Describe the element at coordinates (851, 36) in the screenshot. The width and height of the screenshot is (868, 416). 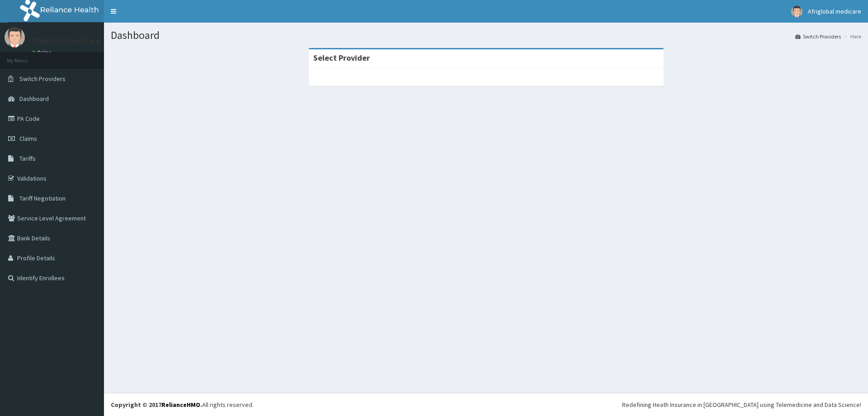
I see `li: Here` at that location.